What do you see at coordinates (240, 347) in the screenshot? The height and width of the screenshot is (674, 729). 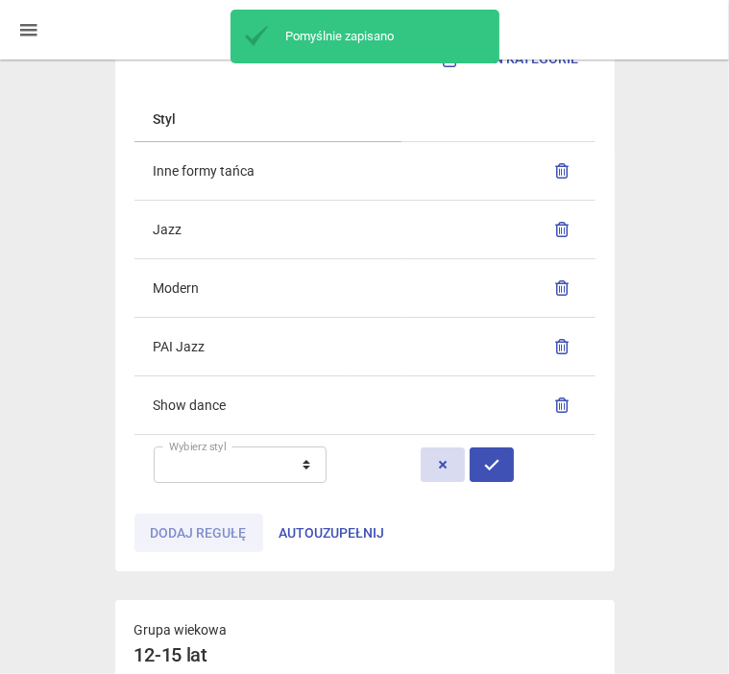 I see `td: PAI Jazz` at bounding box center [240, 347].